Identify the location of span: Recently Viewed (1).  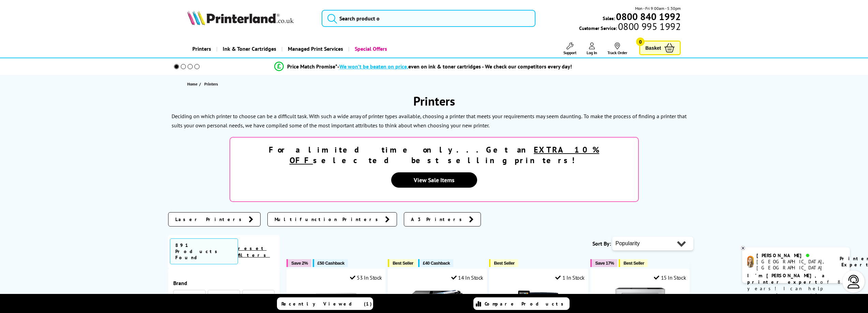
(327, 304).